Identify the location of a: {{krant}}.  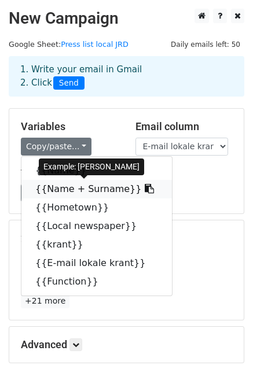
(97, 245).